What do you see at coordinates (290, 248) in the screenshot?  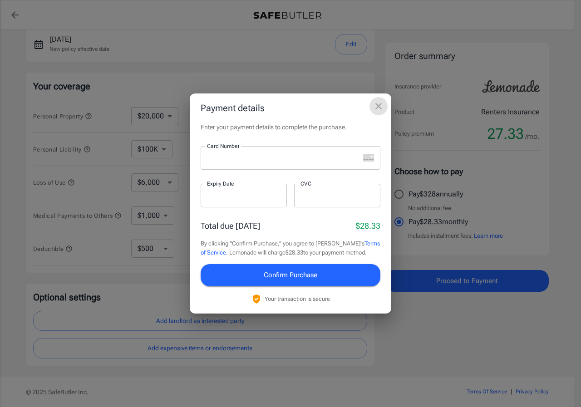 I see `a: Terms of Service` at bounding box center [290, 248].